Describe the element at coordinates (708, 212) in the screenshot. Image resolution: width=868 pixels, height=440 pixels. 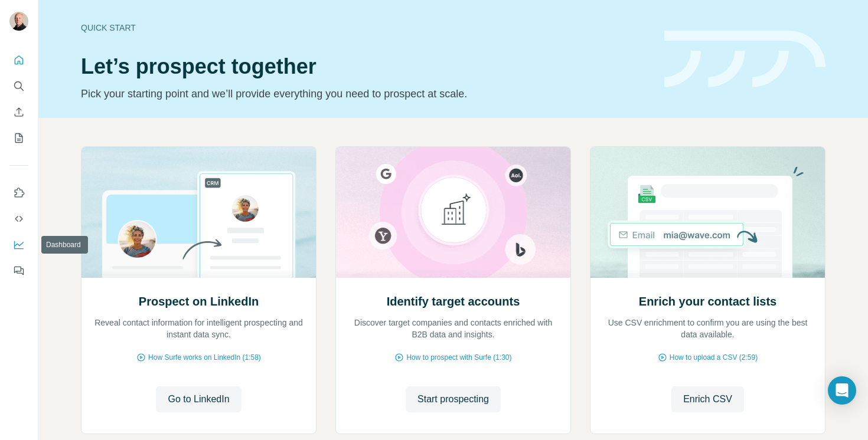
I see `img: Enrich your contact lists` at that location.